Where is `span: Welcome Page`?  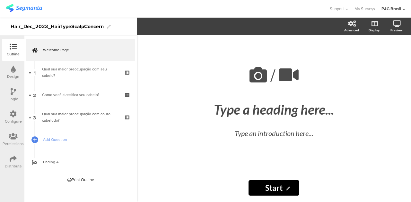
span: Welcome Page is located at coordinates (84, 50).